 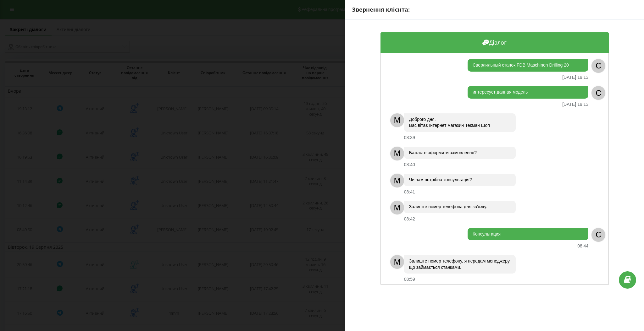 What do you see at coordinates (409, 279) in the screenshot?
I see `div: 08:59` at bounding box center [409, 279].